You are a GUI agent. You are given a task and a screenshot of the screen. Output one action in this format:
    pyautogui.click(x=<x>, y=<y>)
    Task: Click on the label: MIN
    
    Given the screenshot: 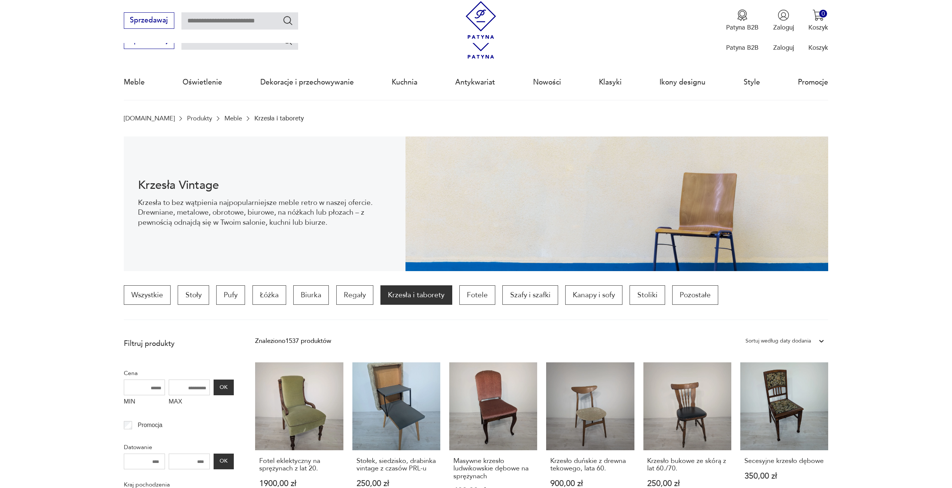 What is the action you would take?
    pyautogui.click(x=144, y=403)
    